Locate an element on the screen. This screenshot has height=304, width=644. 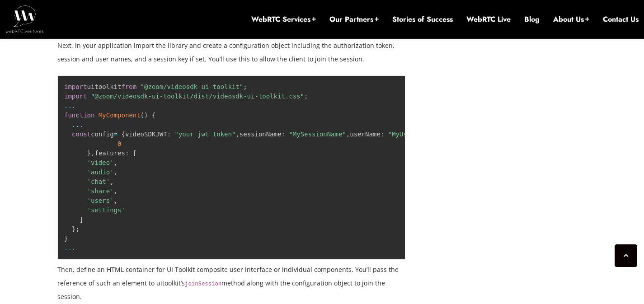
span: 0 is located at coordinates (119, 143).